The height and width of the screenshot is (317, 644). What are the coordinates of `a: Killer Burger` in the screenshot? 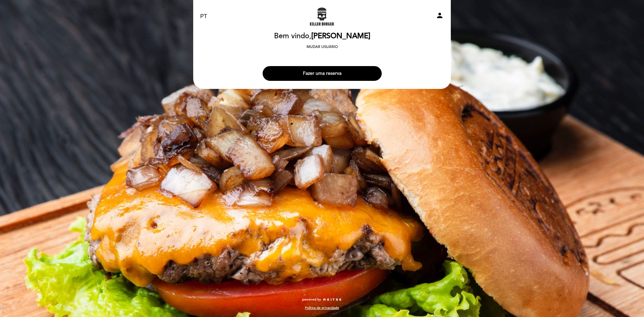 It's located at (322, 16).